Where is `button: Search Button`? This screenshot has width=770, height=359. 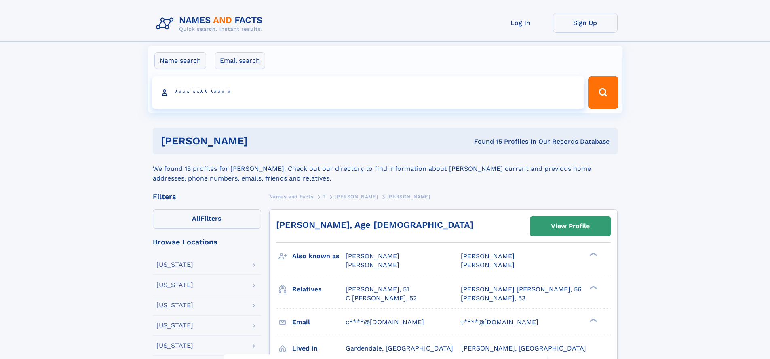 button: Search Button is located at coordinates (603, 93).